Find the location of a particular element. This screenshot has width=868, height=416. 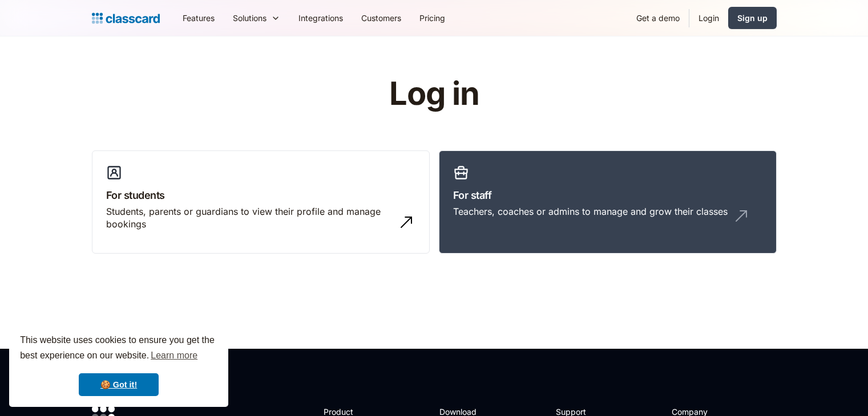

a: For studentsStudents, parents or guardians to view their profile and manage bookings is located at coordinates (261, 202).